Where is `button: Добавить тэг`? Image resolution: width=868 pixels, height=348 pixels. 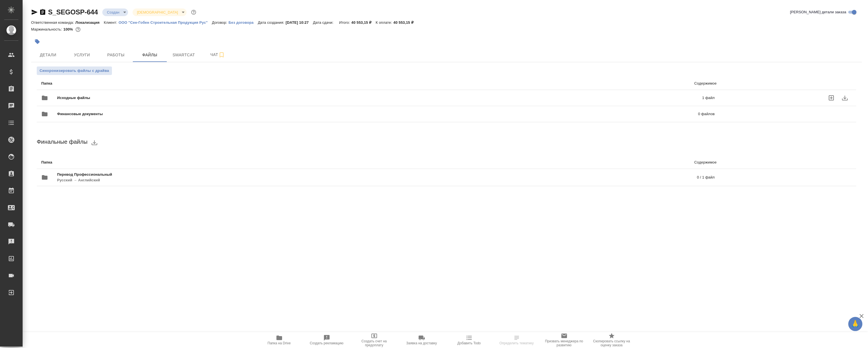
button: Добавить тэг is located at coordinates (38, 41).